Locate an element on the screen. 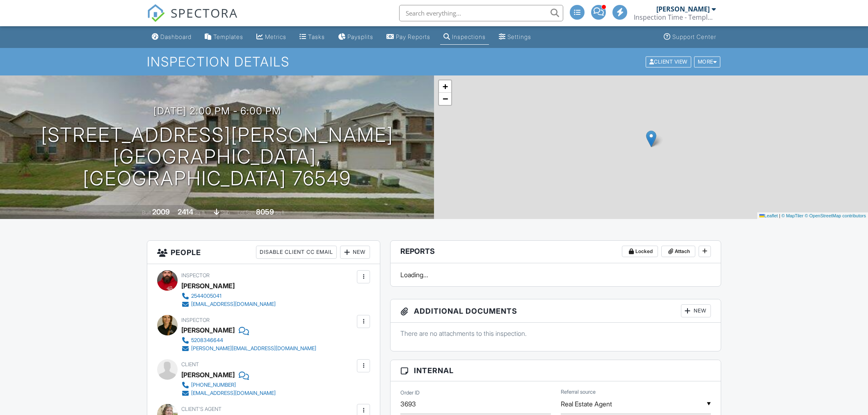 Image resolution: width=868 pixels, height=415 pixels. input: Search everything... is located at coordinates (481, 13).